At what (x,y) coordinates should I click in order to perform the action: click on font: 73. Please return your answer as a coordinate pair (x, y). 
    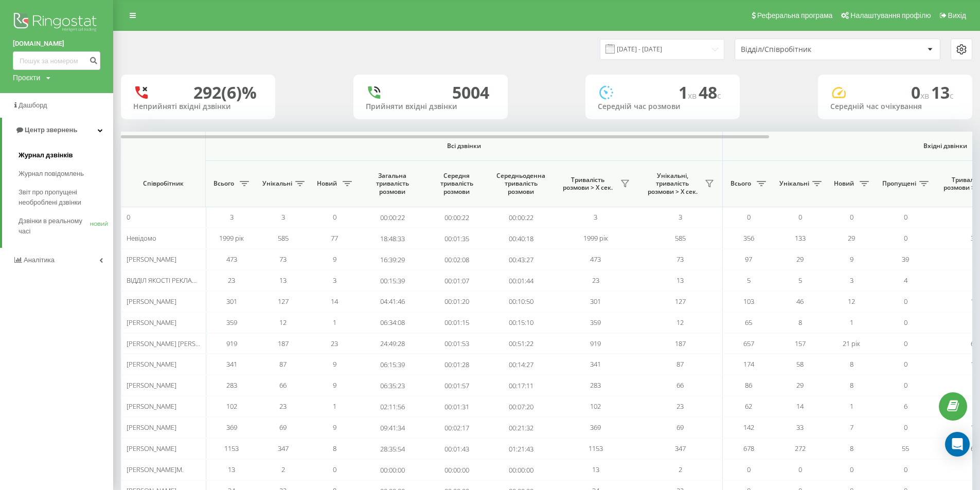
    Looking at the image, I should click on (283, 259).